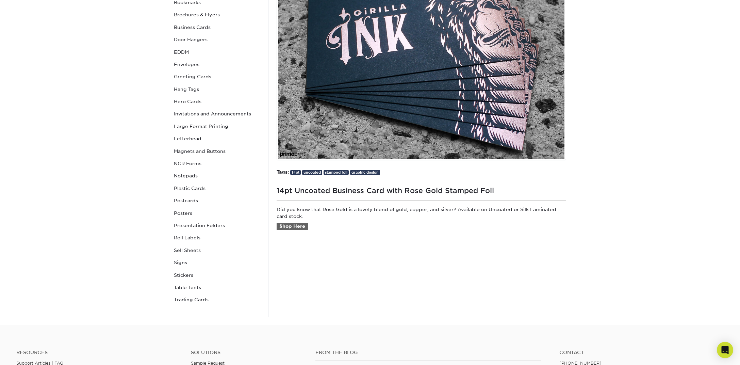 The height and width of the screenshot is (365, 740). Describe the element at coordinates (217, 287) in the screenshot. I see `a: Table Tents` at that location.